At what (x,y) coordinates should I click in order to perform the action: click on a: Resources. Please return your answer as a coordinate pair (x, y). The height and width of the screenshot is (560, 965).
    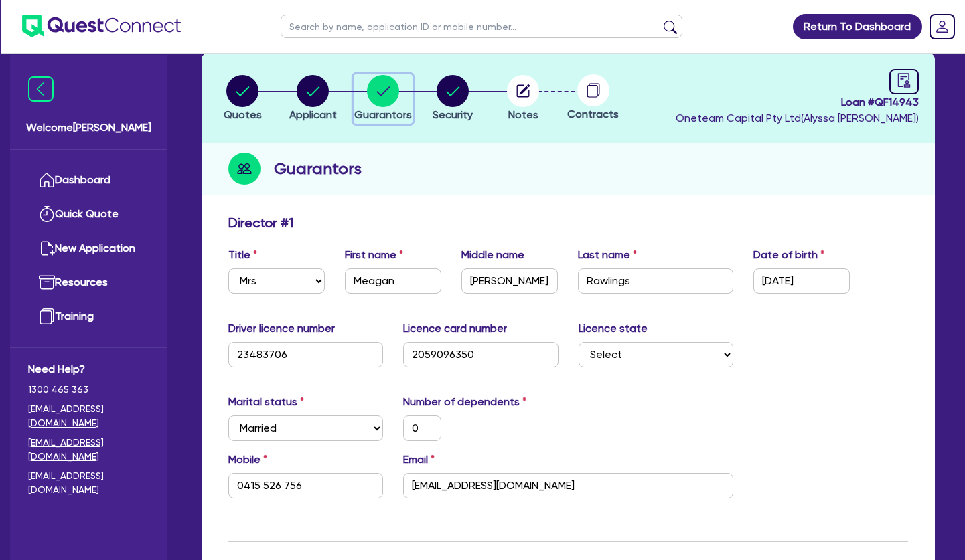
    Looking at the image, I should click on (88, 282).